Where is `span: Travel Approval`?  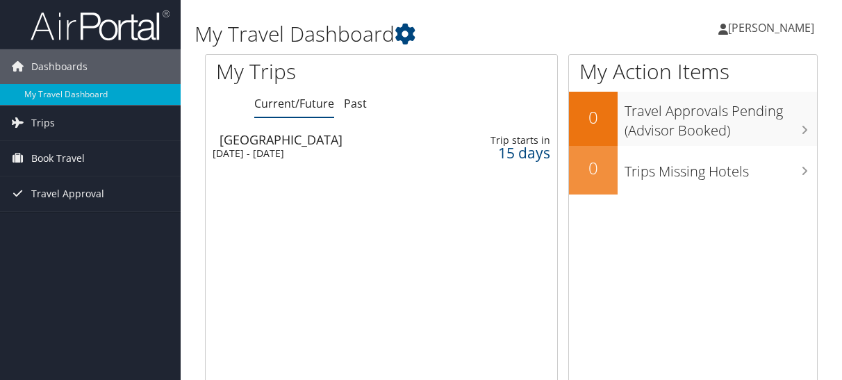 span: Travel Approval is located at coordinates (67, 194).